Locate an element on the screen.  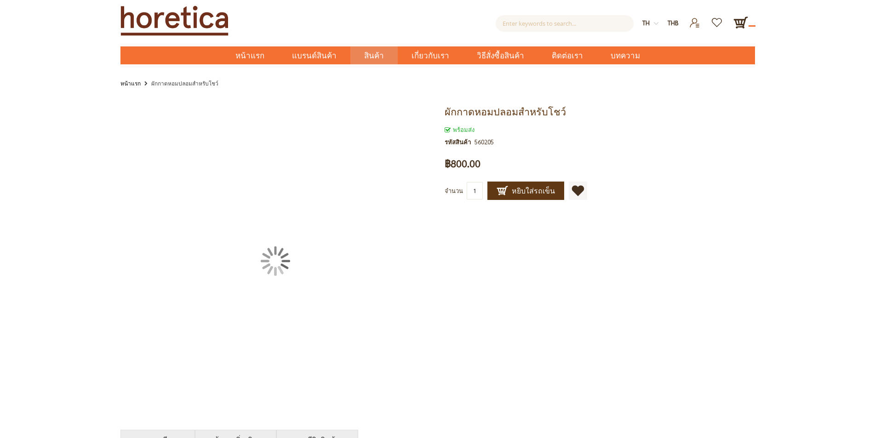
span: วิธีสั่งซื้อสินค้า is located at coordinates (500, 56).